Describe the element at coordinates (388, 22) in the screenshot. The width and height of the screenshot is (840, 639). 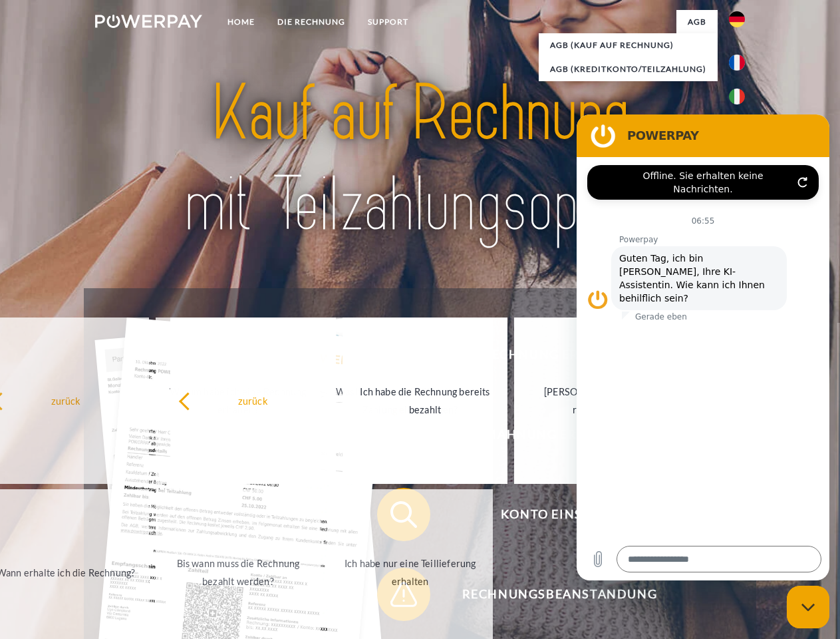
I see `a: SUPPORT` at that location.